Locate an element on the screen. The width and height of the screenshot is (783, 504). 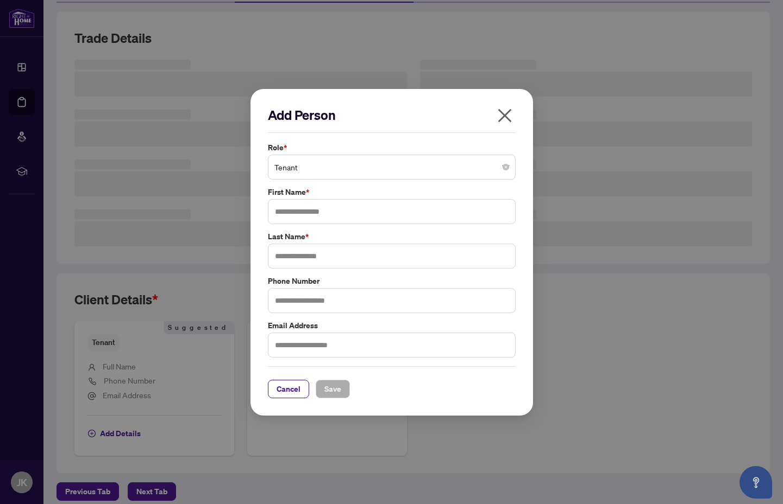
button: Save is located at coordinates (332, 389).